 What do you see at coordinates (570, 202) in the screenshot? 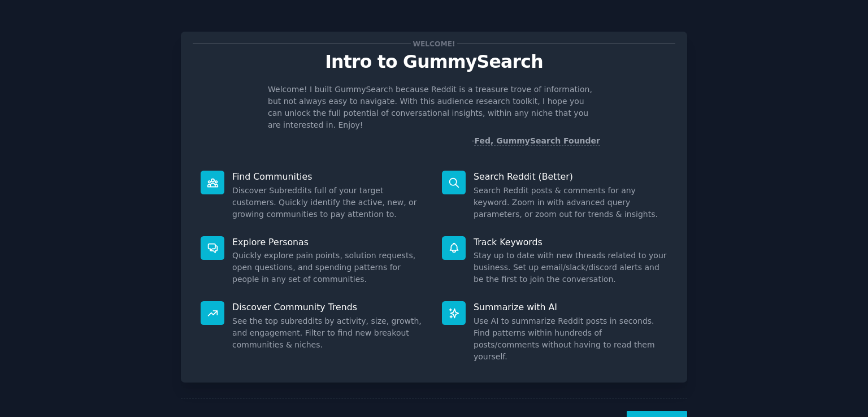
I see `dd: Search Reddit posts & comments for any keyword. Zoom in with advanced query parameters, or zoom o...` at bounding box center [570, 202].